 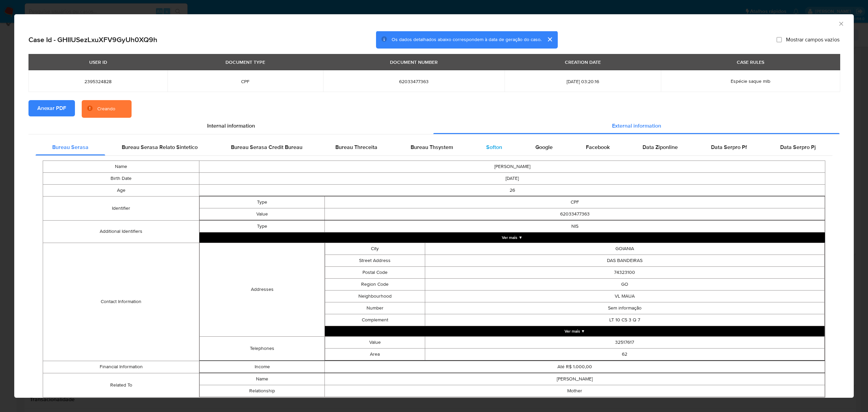 What do you see at coordinates (121, 367) in the screenshot?
I see `td: Financial Information` at bounding box center [121, 367].